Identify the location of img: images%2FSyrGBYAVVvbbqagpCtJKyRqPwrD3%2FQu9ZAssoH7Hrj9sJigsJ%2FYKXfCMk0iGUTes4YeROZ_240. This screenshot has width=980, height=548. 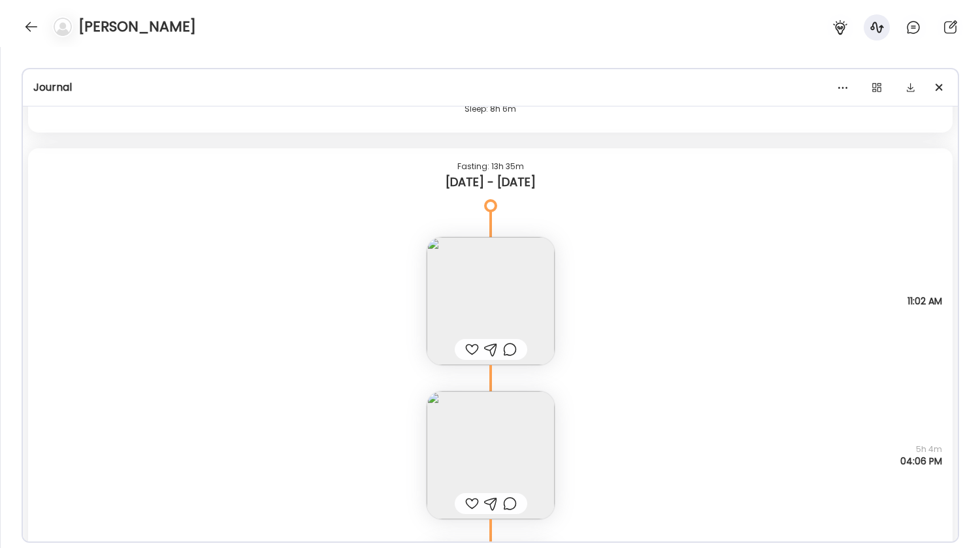
(491, 301).